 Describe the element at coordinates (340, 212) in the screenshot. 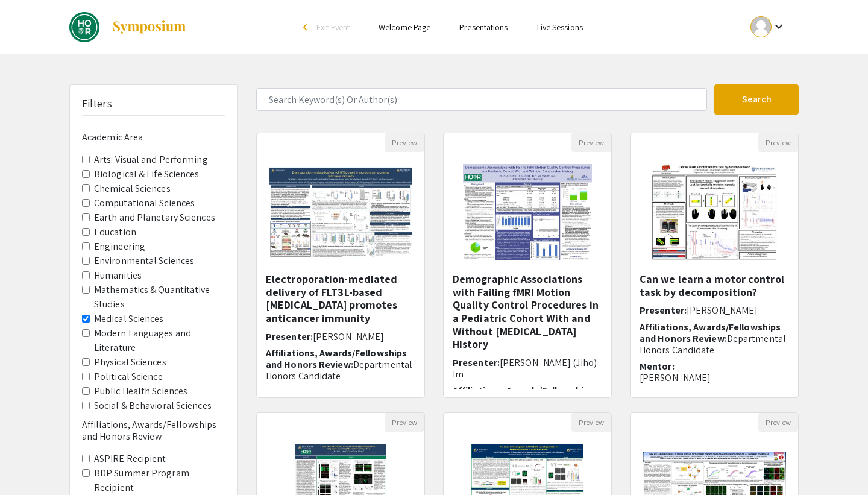

I see `img: <p>Electroporation-mediated delivery of FLT3L-based immunotherapy promotes anticancer immunity</p>` at that location.